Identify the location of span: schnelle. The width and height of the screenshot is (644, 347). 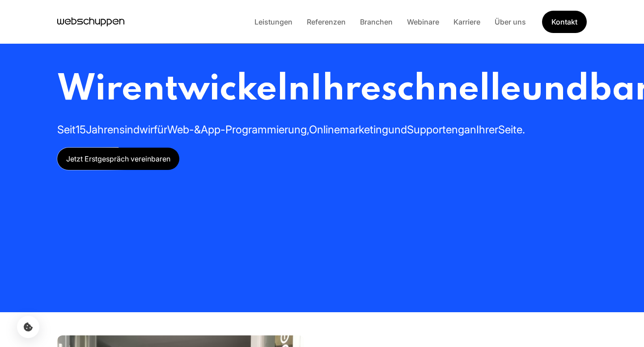
(450, 89).